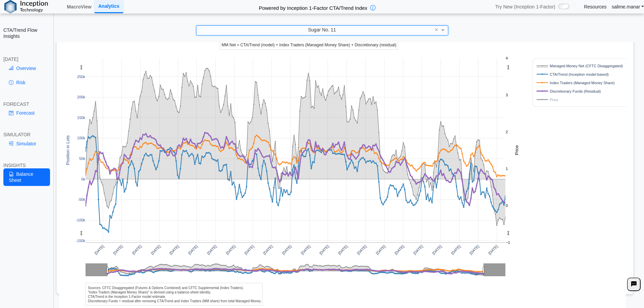  What do you see at coordinates (322, 30) in the screenshot?
I see `span: Sugar No. 11` at bounding box center [322, 30].